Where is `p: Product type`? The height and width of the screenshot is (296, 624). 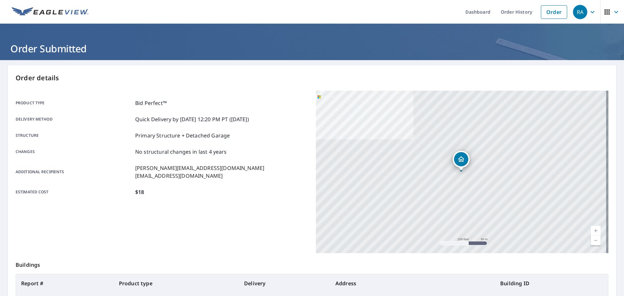
p: Product type is located at coordinates (74, 103).